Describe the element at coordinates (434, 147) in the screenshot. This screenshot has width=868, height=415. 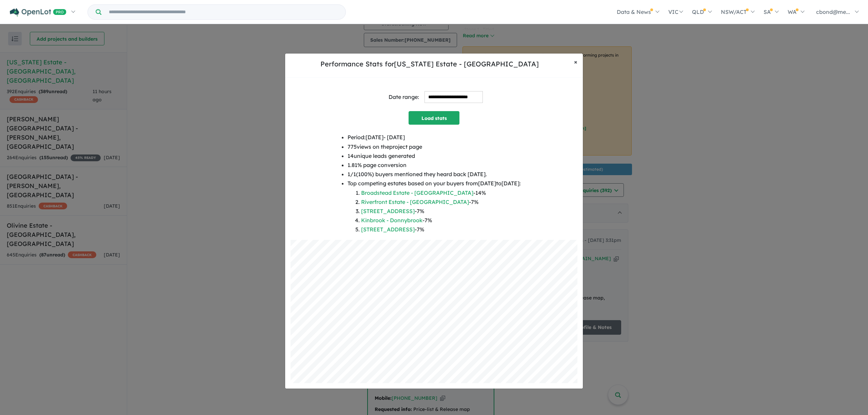
I see `li: 775 views on the project page` at that location.